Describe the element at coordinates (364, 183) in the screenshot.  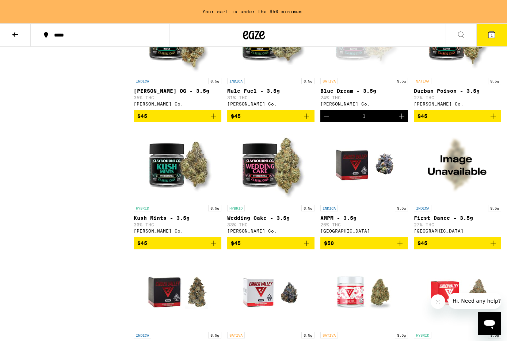
I see `a: Open page for AMPM - 3.5g from Ember Valley` at that location.